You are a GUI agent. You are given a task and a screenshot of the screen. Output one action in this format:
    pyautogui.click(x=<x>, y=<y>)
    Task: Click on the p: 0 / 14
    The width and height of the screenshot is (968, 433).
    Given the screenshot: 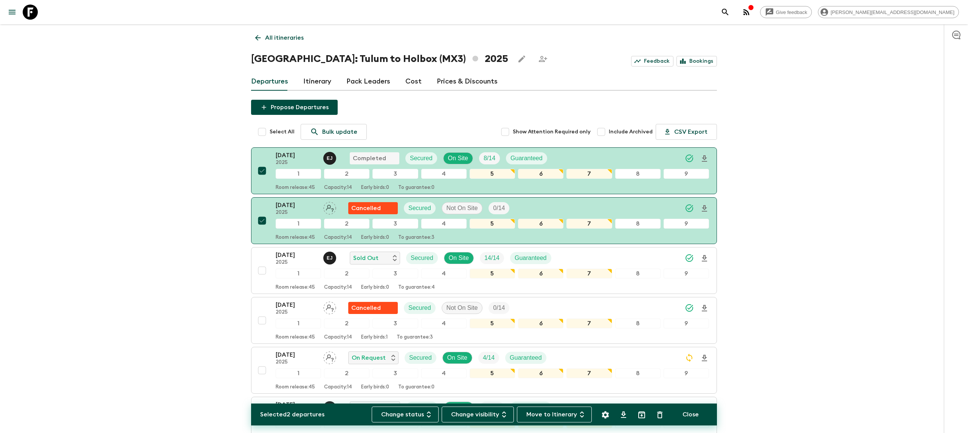 What is the action you would take?
    pyautogui.click(x=498, y=208)
    